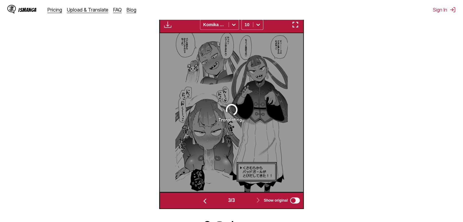 This screenshot has width=463, height=222. What do you see at coordinates (27, 10) in the screenshot?
I see `a: IsManga LogoIsManga` at bounding box center [27, 10].